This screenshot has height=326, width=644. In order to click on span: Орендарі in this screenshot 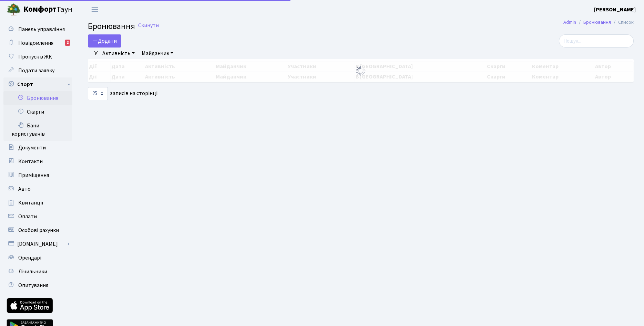, I will do `click(29, 257)`.